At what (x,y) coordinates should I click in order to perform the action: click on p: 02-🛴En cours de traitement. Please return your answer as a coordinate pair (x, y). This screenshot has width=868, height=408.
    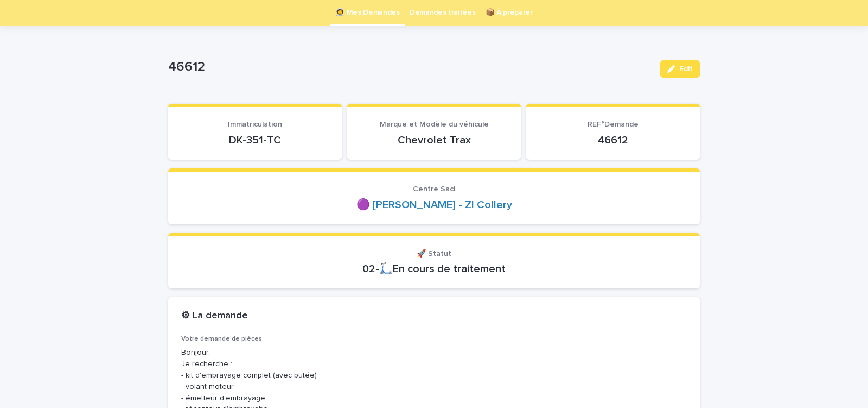
    Looking at the image, I should click on (434, 269).